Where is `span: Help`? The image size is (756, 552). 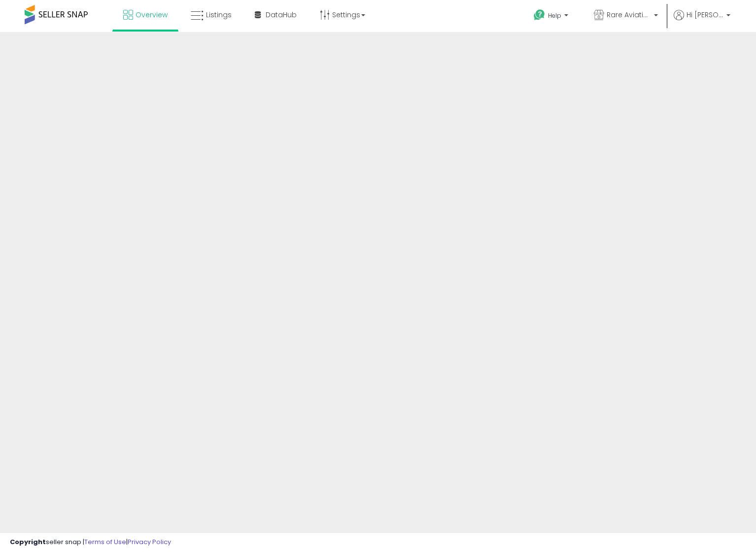
span: Help is located at coordinates (554, 15).